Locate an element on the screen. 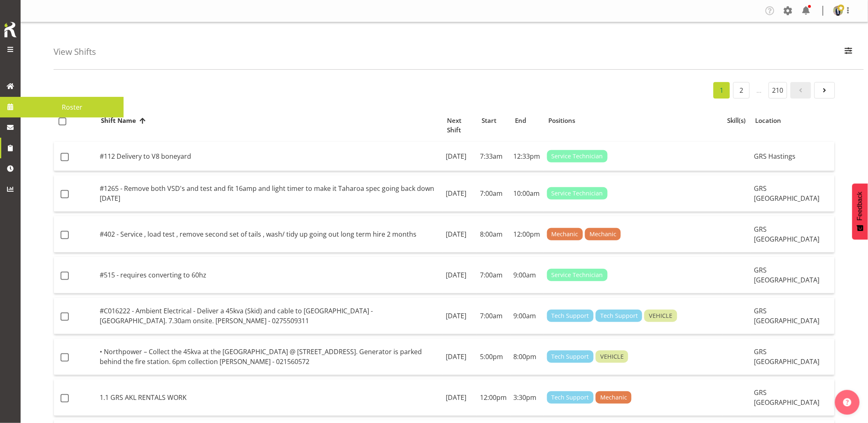  span: Location is located at coordinates (768, 120).